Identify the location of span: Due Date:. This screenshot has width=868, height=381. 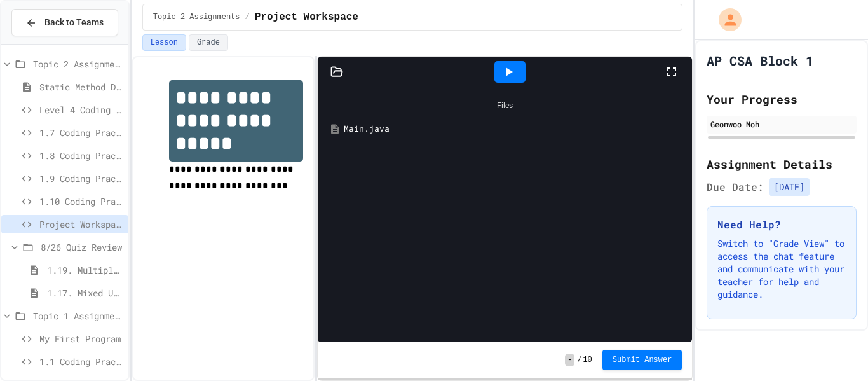
(735, 187).